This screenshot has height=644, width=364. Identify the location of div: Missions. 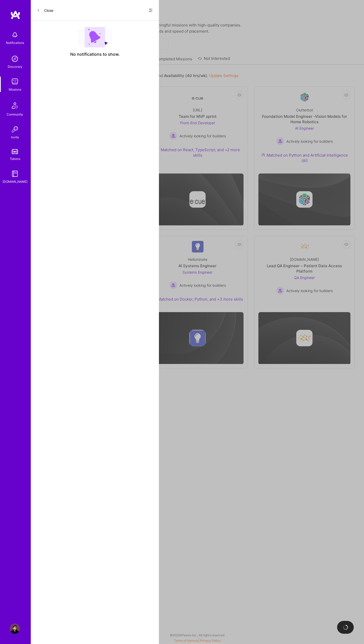
(15, 89).